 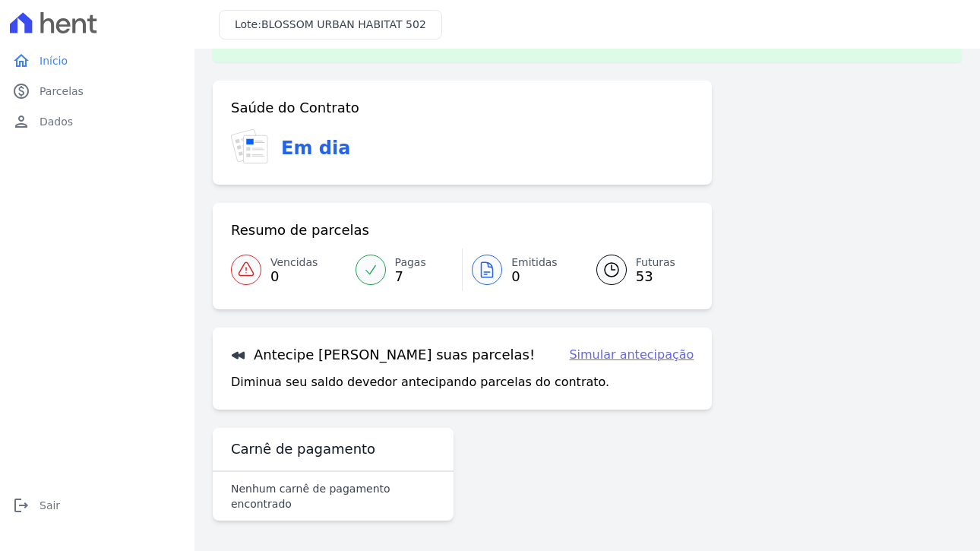 What do you see at coordinates (420, 382) in the screenshot?
I see `p: Diminua seu saldo devedor antecipando parcelas do contrato.` at bounding box center [420, 382].